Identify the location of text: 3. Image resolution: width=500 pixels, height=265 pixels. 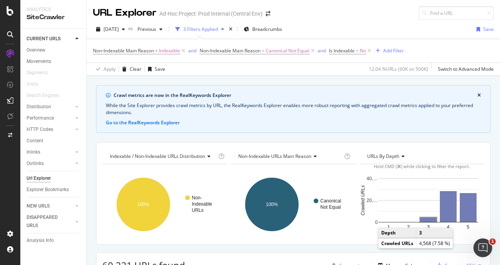
(428, 227).